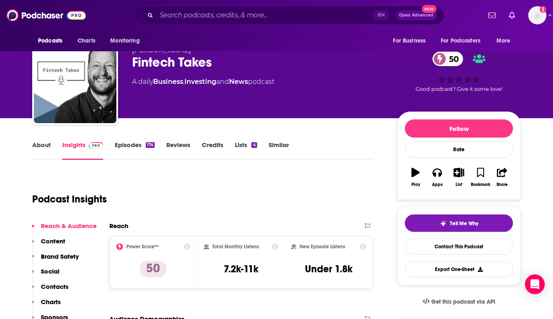 Image resolution: width=553 pixels, height=319 pixels. Describe the element at coordinates (143, 247) in the screenshot. I see `h2: Power Score™` at that location.